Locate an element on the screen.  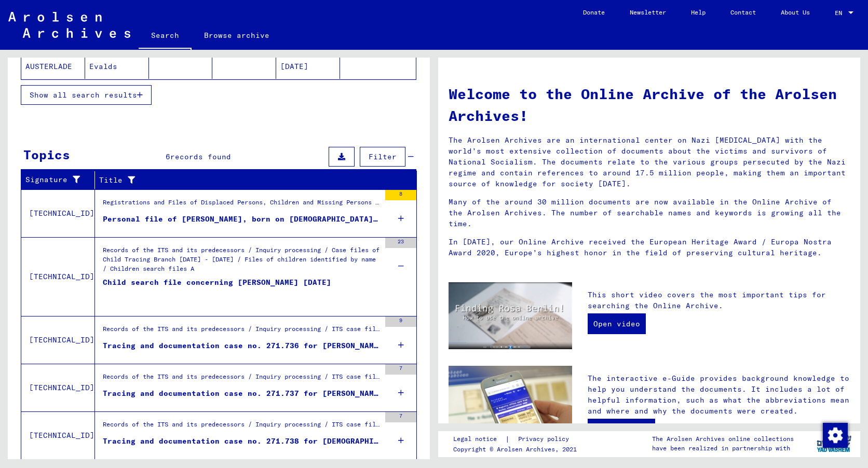
img: video.jpg is located at coordinates (511, 316).